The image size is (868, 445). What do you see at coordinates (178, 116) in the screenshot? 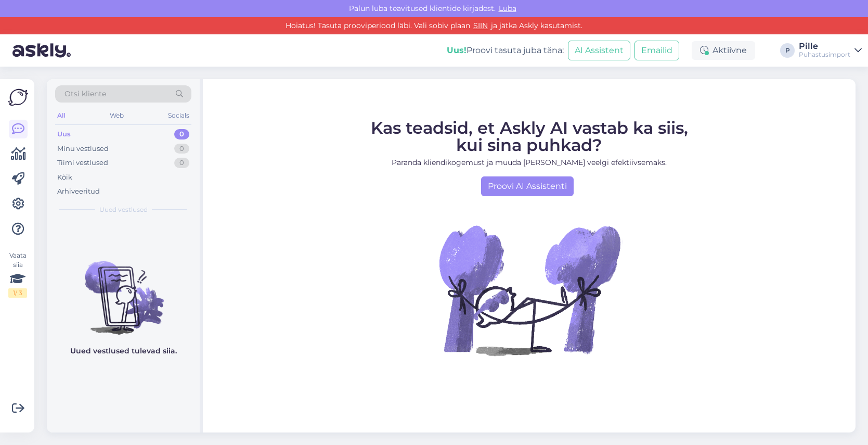
I see `div: Socials` at bounding box center [178, 116].